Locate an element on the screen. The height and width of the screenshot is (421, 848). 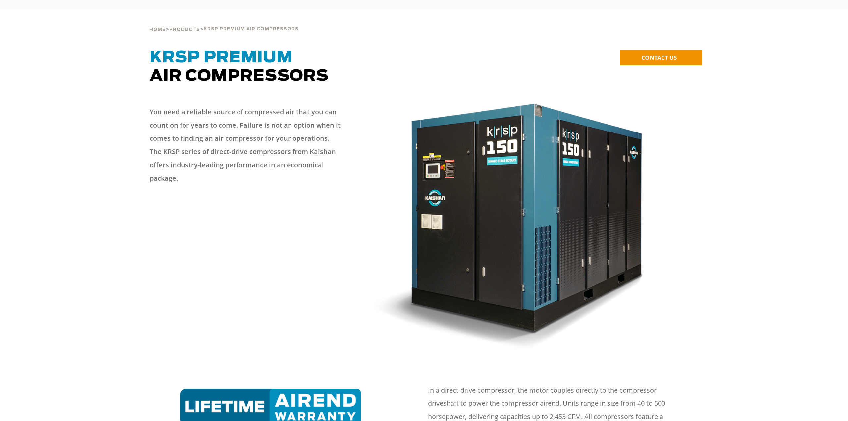
span: KRSP Premium is located at coordinates (221, 58).